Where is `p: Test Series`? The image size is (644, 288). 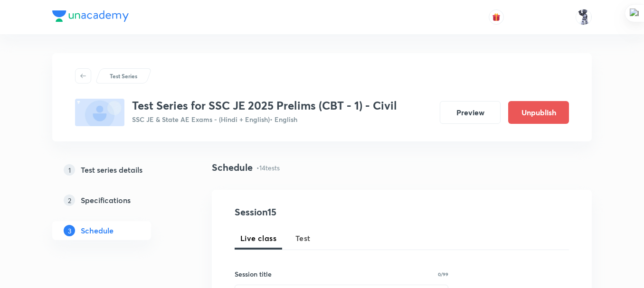
p: Test Series is located at coordinates (124, 76).